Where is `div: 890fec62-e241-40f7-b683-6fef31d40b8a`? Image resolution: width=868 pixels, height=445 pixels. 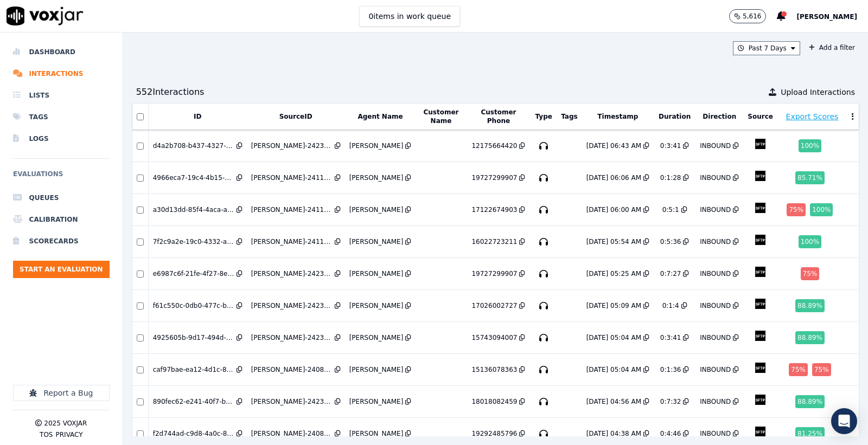 div: 890fec62-e241-40f7-b683-6fef31d40b8a is located at coordinates (194, 402).